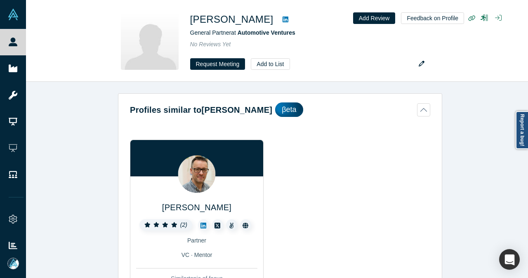 The width and height of the screenshot is (528, 278). What do you see at coordinates (150, 41) in the screenshot?
I see `img: Steve Greenfield's Profile Image` at bounding box center [150, 41].